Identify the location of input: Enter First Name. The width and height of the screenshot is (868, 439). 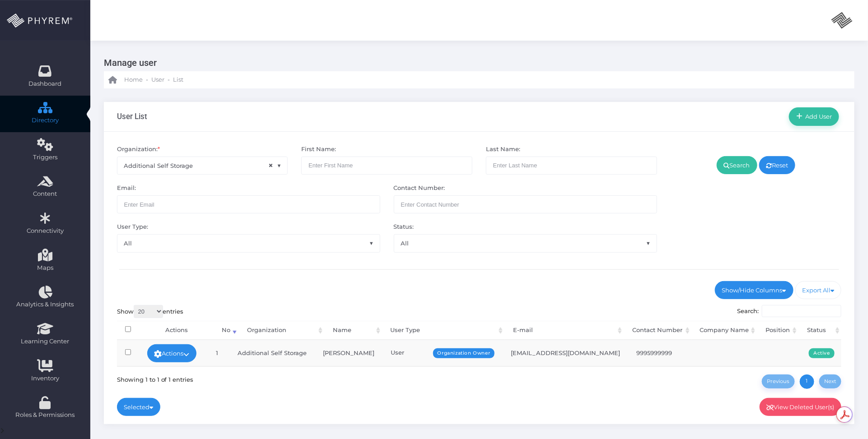
(387, 165).